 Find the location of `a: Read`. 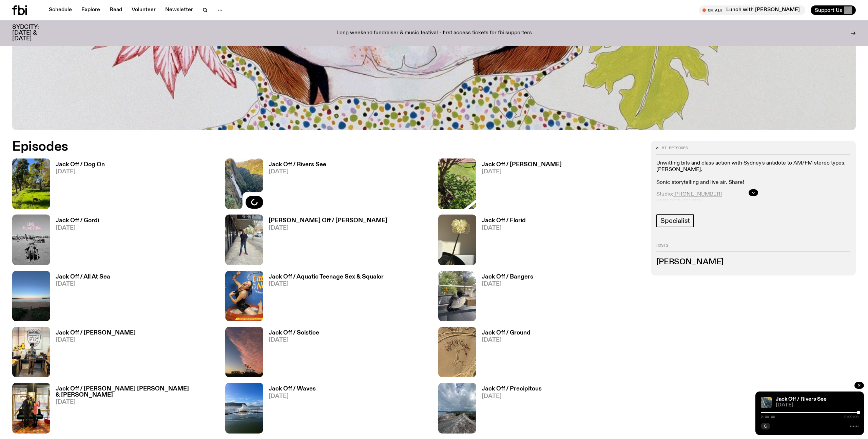

a: Read is located at coordinates (116, 10).